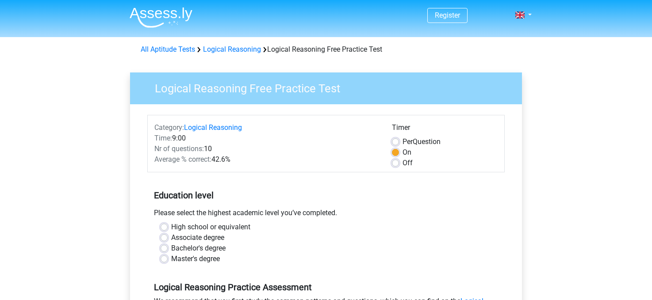 Image resolution: width=652 pixels, height=300 pixels. I want to click on div: Logical Reasoning Free Practice Test, so click(326, 50).